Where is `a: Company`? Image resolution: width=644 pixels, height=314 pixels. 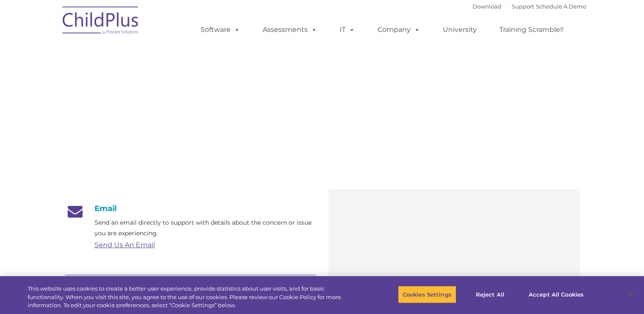 a: Company is located at coordinates (399, 30).